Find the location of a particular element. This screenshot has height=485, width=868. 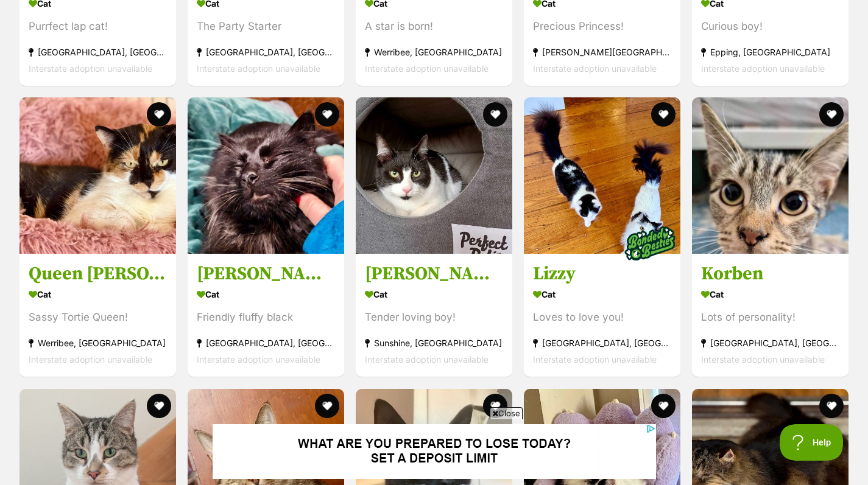

div: Tender loving boy! is located at coordinates (434, 318).